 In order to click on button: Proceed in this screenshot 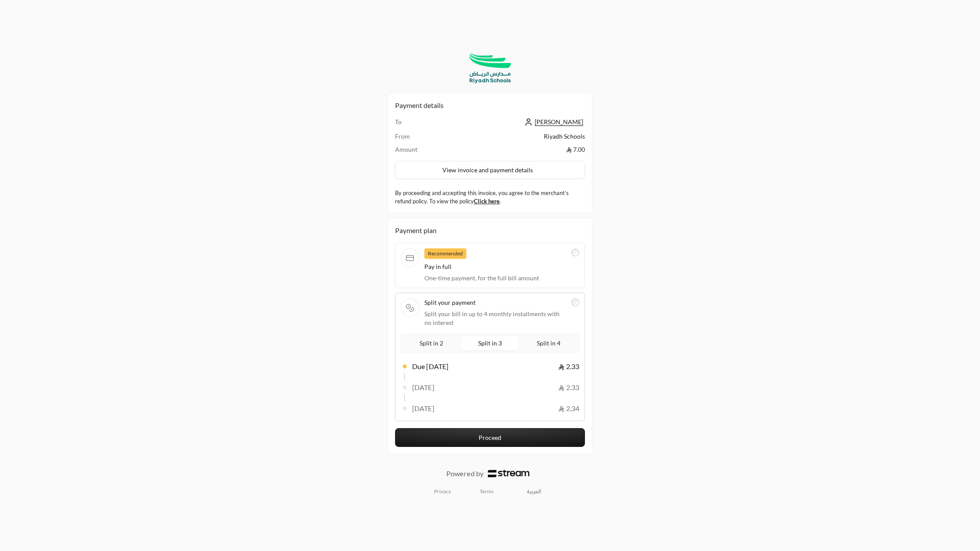, I will do `click(490, 437)`.